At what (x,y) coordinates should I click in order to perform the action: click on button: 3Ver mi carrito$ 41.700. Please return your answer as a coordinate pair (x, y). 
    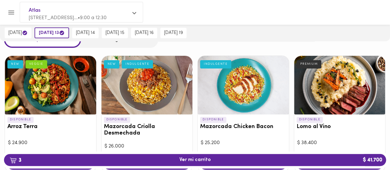
    Looking at the image, I should click on (195, 160).